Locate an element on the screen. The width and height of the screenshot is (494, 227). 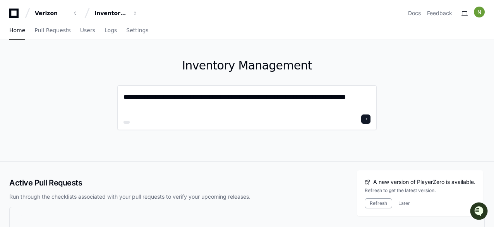
p: Run through the checklists associated with your pull requests to verify your upcoming releases. is located at coordinates (247, 196).